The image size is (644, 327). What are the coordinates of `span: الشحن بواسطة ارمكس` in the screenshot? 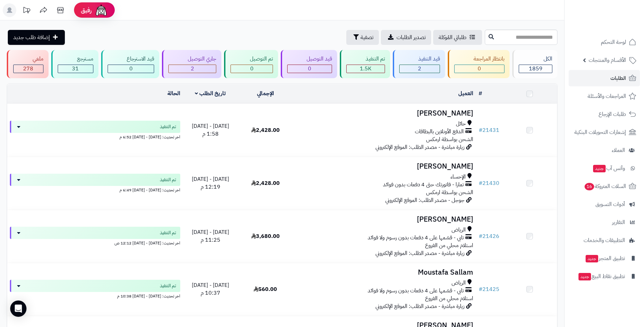 It's located at (450, 139).